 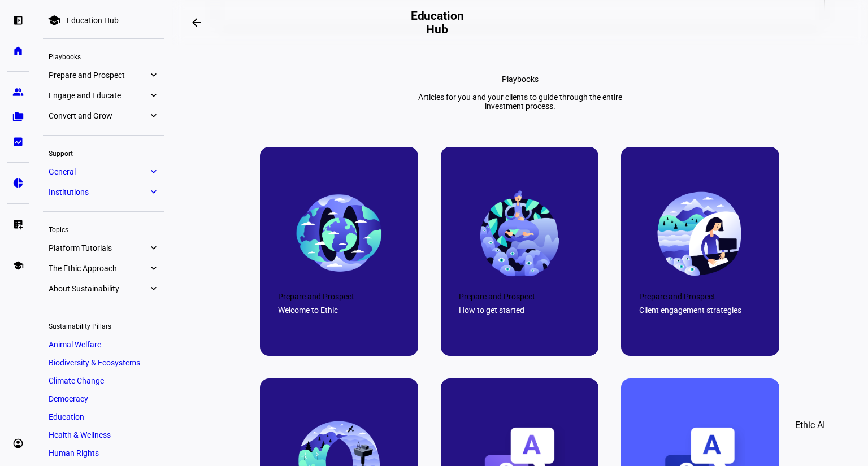 What do you see at coordinates (338, 233) in the screenshot?
I see `img: 67c0a1a41fd1db2665af57fe_663e60d4891242c5d6cd469c_final-earth.png` at bounding box center [338, 233].